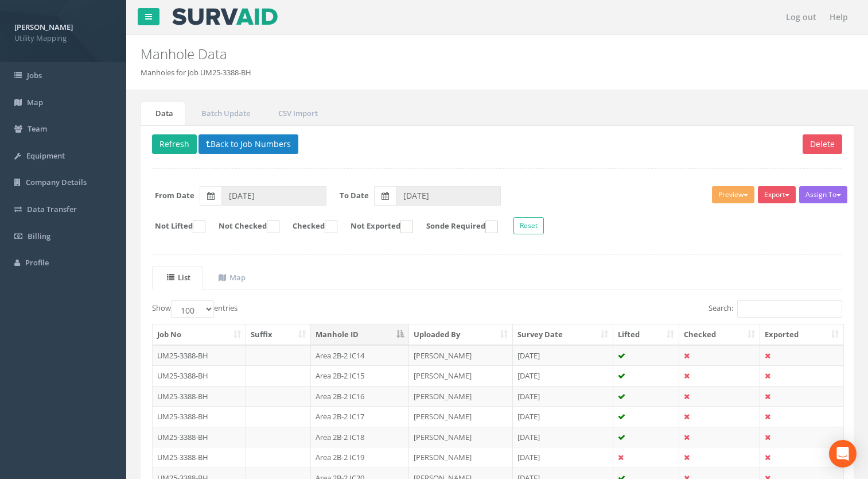 This screenshot has height=479, width=868. I want to click on label: To Date, so click(354, 195).